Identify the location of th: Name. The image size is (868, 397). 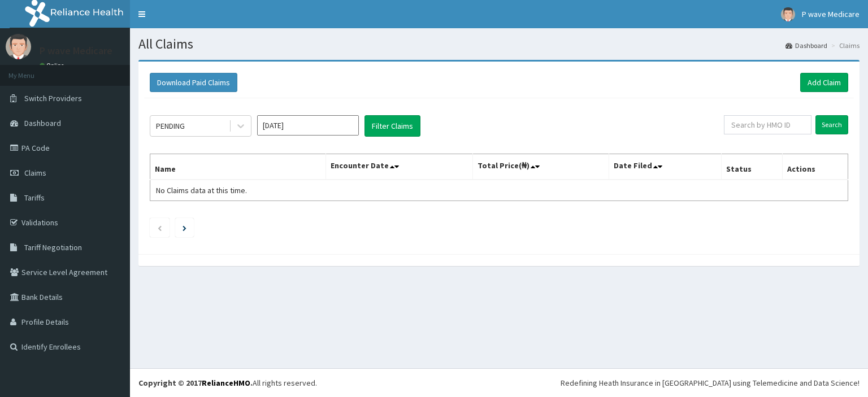
(238, 167).